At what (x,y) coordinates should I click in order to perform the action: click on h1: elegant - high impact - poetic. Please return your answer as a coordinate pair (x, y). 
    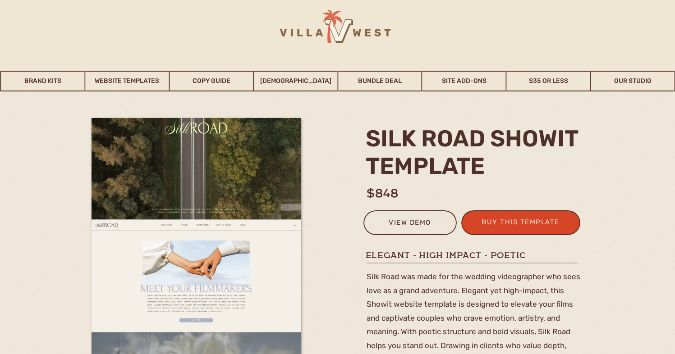
    Looking at the image, I should click on (473, 255).